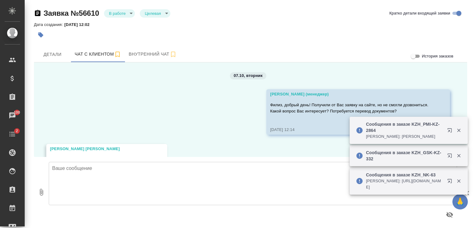  What do you see at coordinates (405, 175) in the screenshot?
I see `p: Сообщения в заказе KZH_NK-63` at bounding box center [405, 175].